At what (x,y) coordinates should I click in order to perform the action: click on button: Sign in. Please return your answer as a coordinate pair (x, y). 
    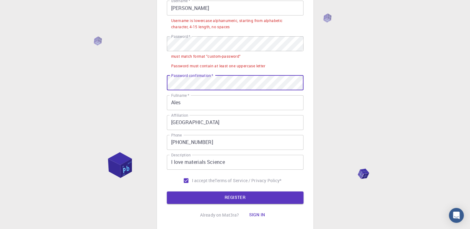
    Looking at the image, I should click on (257, 215).